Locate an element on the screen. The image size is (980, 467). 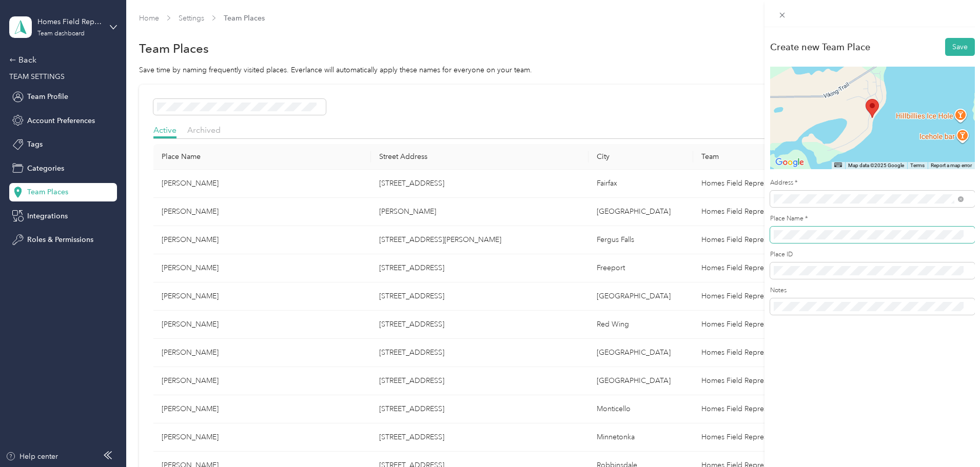
label: Place Name is located at coordinates (872, 219).